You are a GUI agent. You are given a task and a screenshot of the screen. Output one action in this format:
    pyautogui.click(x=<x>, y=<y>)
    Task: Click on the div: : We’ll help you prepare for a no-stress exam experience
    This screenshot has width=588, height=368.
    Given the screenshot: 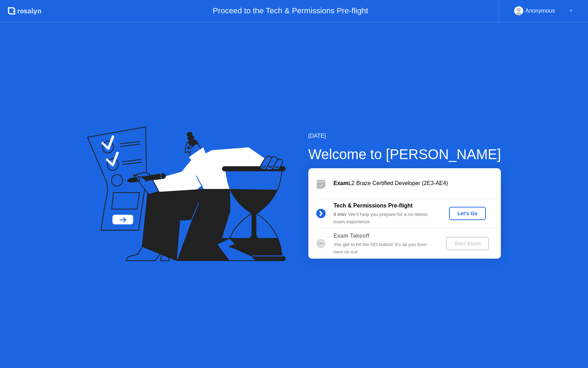 What is the action you would take?
    pyautogui.click(x=384, y=218)
    